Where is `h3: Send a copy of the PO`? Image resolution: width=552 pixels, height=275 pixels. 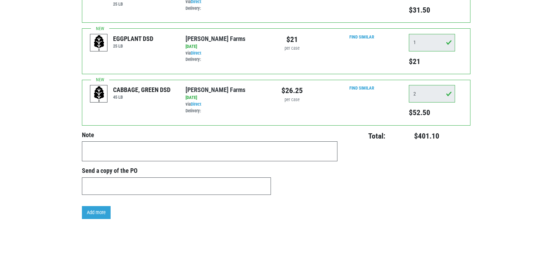 h3: Send a copy of the PO is located at coordinates (177, 171).